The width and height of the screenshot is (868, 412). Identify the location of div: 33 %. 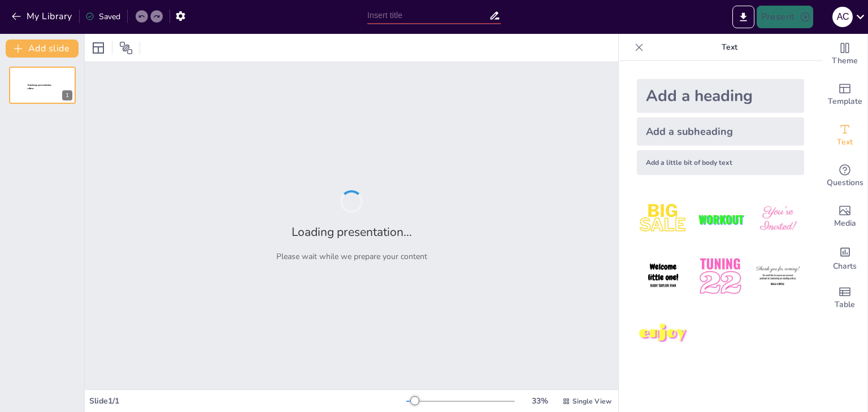
(539, 401).